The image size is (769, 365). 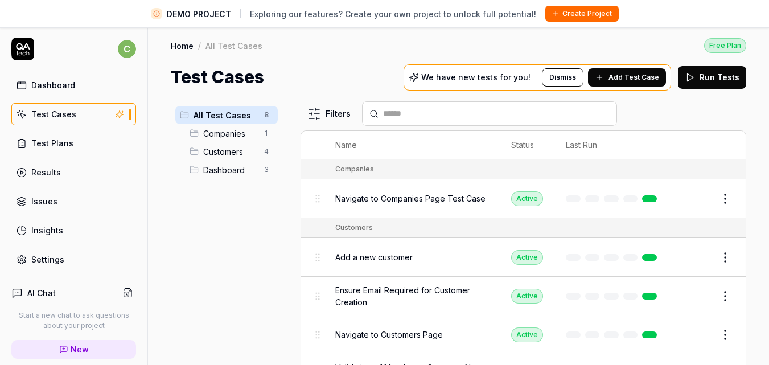 What do you see at coordinates (581, 14) in the screenshot?
I see `button: Create Project` at bounding box center [581, 14].